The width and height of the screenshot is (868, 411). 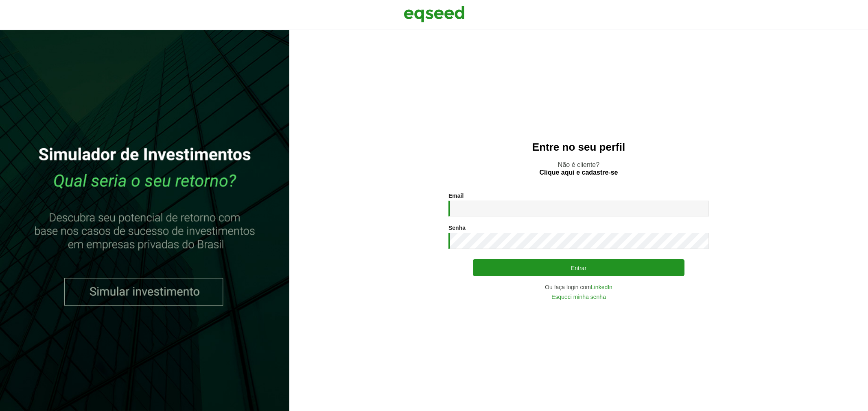 I want to click on p: Não é cliente?, so click(x=579, y=169).